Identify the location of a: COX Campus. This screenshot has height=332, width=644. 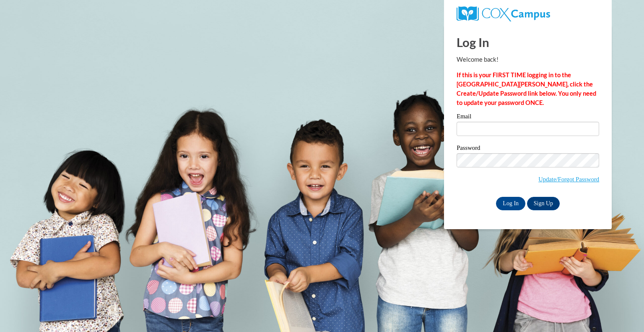
(503, 13).